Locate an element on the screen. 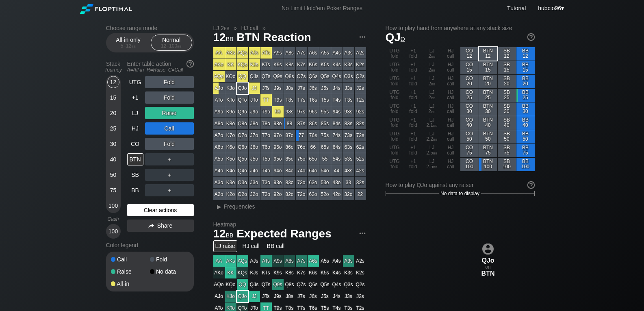  img: ellipsis.fd386fe8.svg is located at coordinates (363, 233).